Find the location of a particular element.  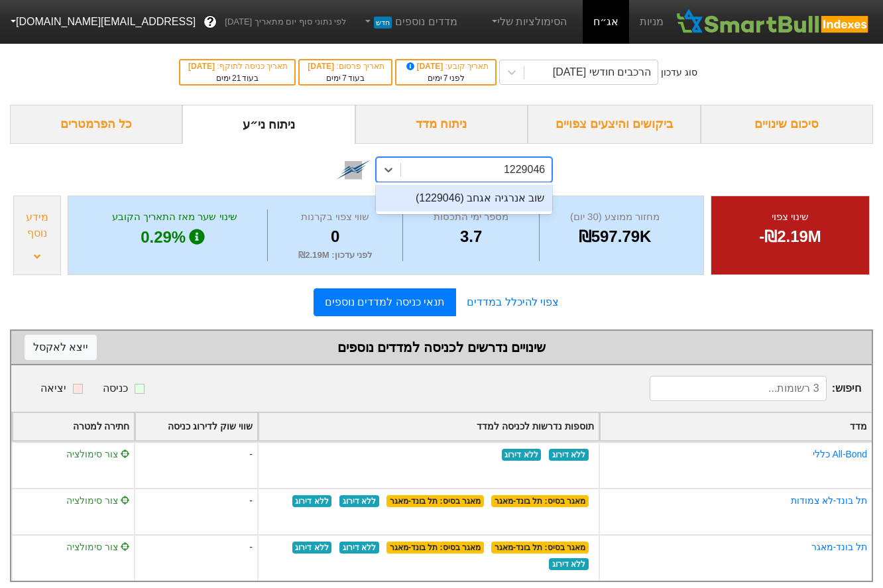

a: תל בונד-לא צמודות is located at coordinates (829, 500).